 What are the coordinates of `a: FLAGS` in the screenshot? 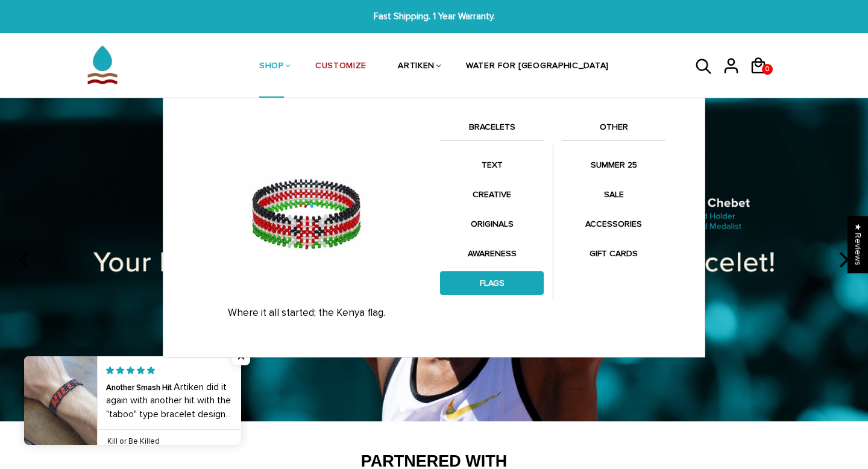 It's located at (491, 283).